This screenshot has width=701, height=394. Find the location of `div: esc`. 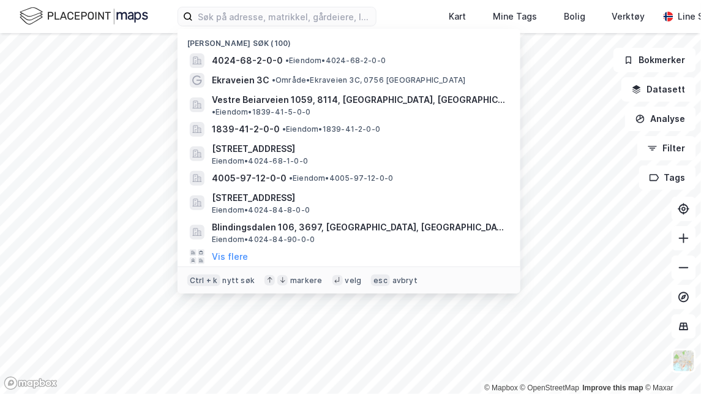

div: esc is located at coordinates (380, 280).